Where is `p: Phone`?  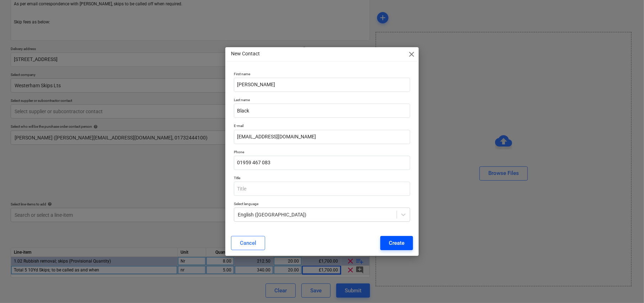
p: Phone is located at coordinates (322, 153).